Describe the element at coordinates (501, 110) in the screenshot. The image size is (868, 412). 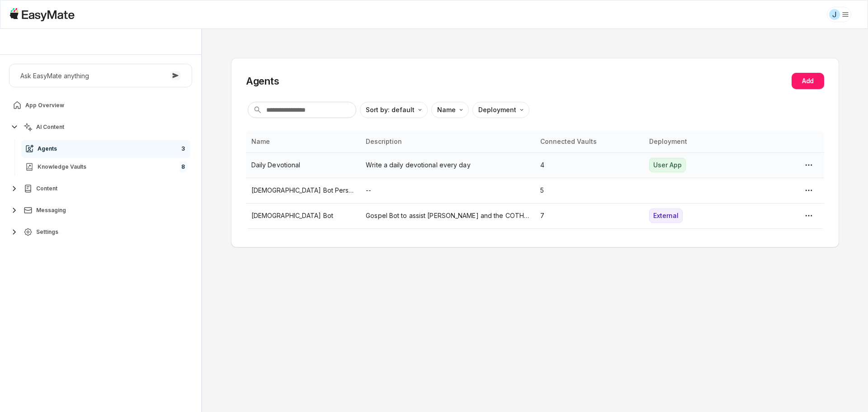
I see `button: Deployment` at that location.